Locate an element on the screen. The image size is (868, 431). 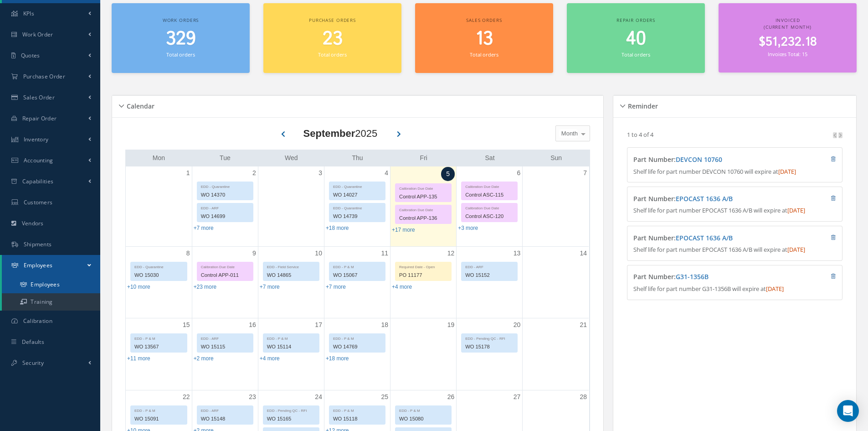
a: September 13, 2025 is located at coordinates (518, 254).